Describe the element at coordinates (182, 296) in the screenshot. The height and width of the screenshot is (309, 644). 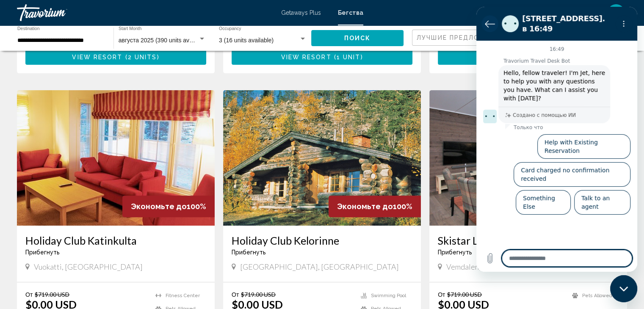
I see `span: Fitness Center` at that location.